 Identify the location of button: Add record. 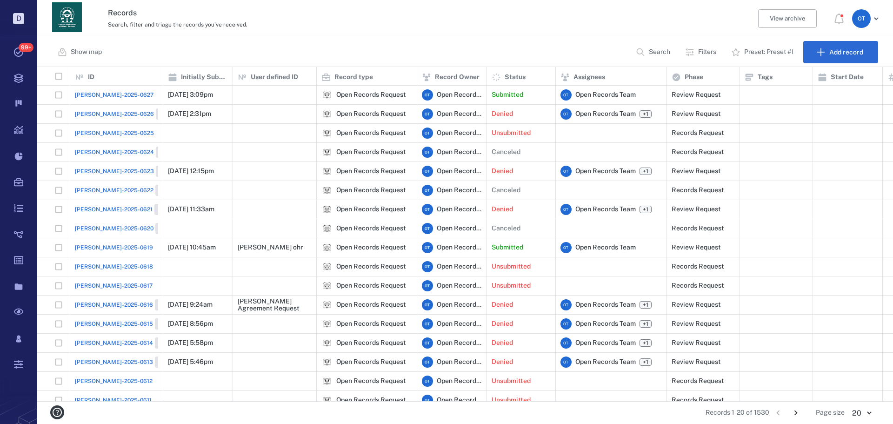
(841, 52).